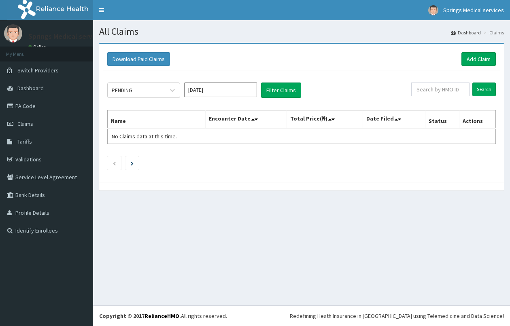 The width and height of the screenshot is (510, 326). What do you see at coordinates (144, 136) in the screenshot?
I see `span: No Claims data at this time.` at bounding box center [144, 136].